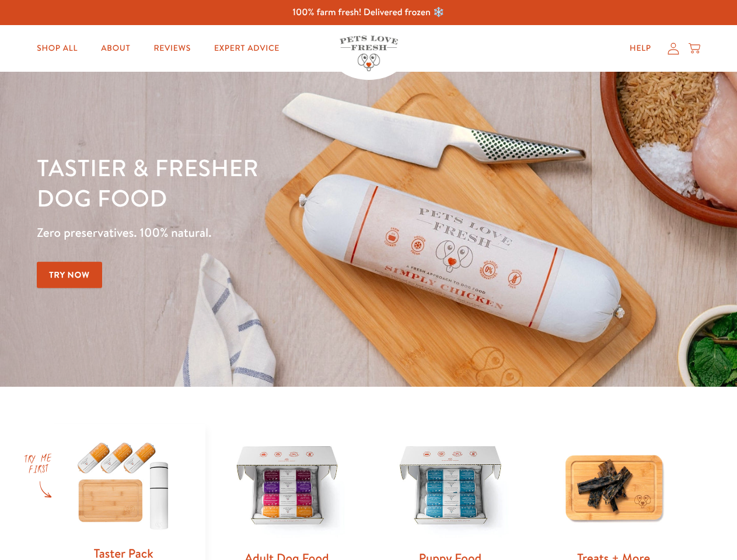  Describe the element at coordinates (640, 48) in the screenshot. I see `a: Help` at that location.